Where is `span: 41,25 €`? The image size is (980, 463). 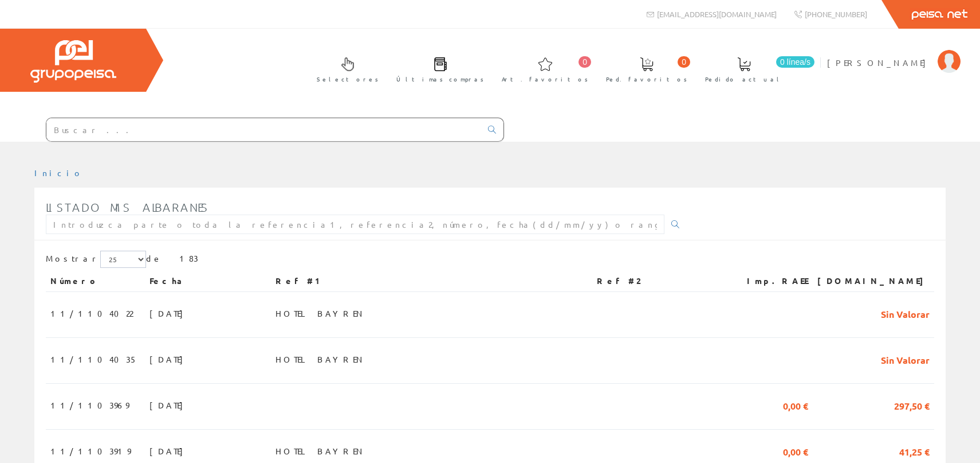
span: 41,25 € is located at coordinates (914, 451).